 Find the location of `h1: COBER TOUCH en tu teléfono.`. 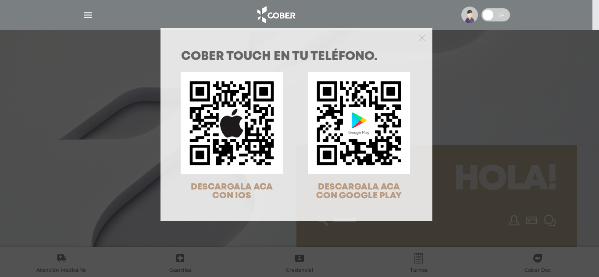

h1: COBER TOUCH en tu teléfono. is located at coordinates (296, 57).